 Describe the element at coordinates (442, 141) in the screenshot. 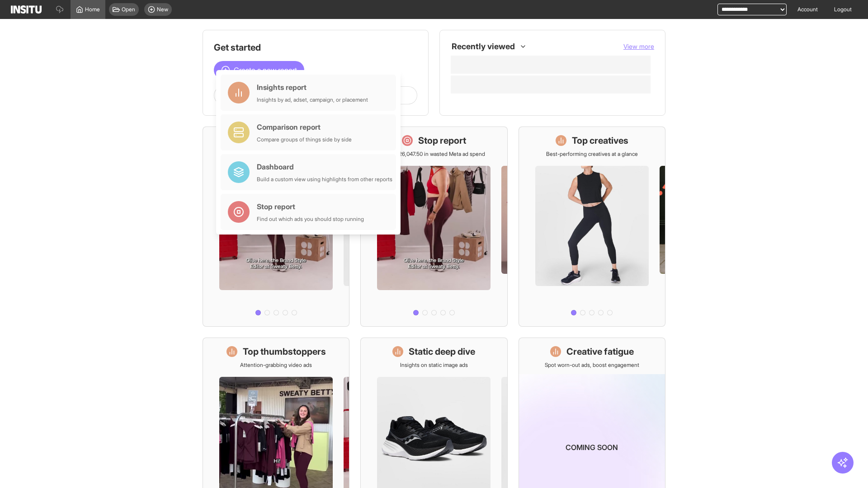

I see `h1: Stop report` at that location.